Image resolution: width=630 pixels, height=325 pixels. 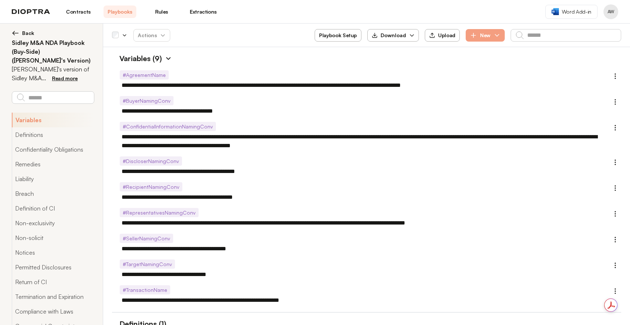 I want to click on span: Word Add-in, so click(x=576, y=12).